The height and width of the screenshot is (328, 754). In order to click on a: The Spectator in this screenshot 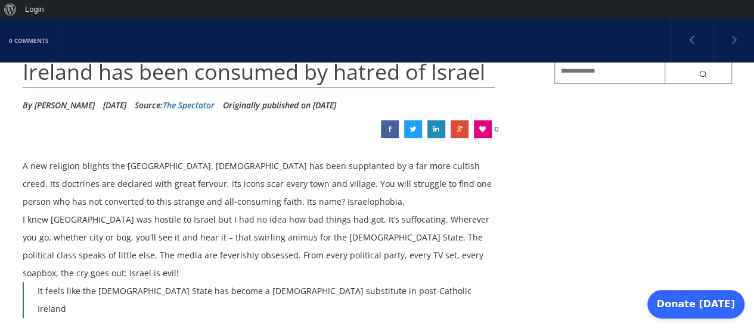, I will do `click(188, 105)`.